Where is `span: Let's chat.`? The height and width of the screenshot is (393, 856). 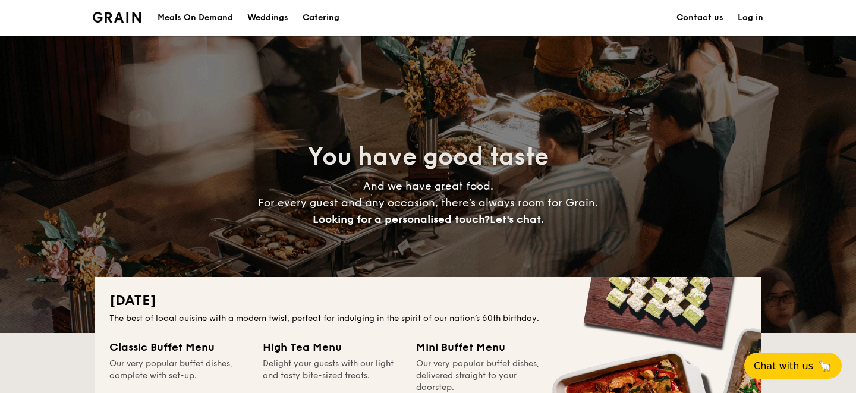
span: Let's chat. is located at coordinates (517, 219).